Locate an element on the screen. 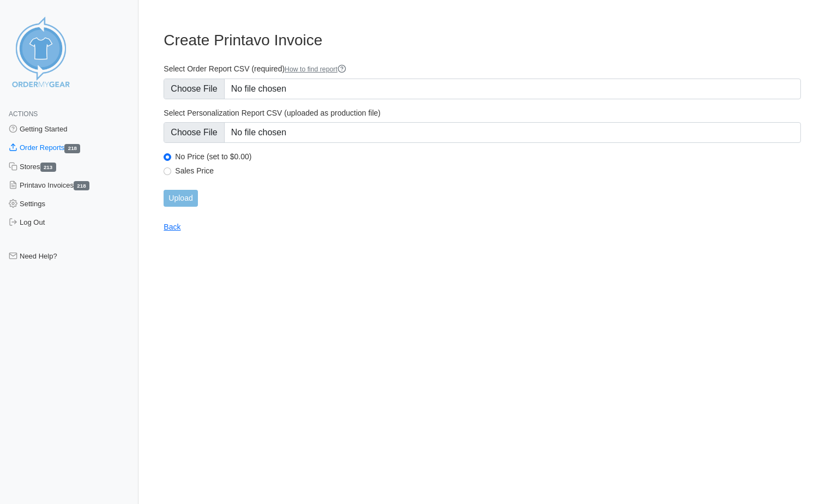 The width and height of the screenshot is (832, 504). span: Actions is located at coordinates (23, 114).